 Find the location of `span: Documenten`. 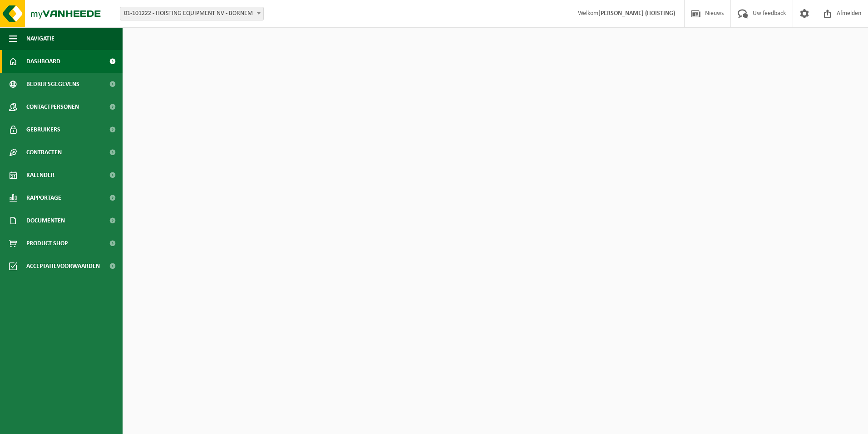

span: Documenten is located at coordinates (45, 220).